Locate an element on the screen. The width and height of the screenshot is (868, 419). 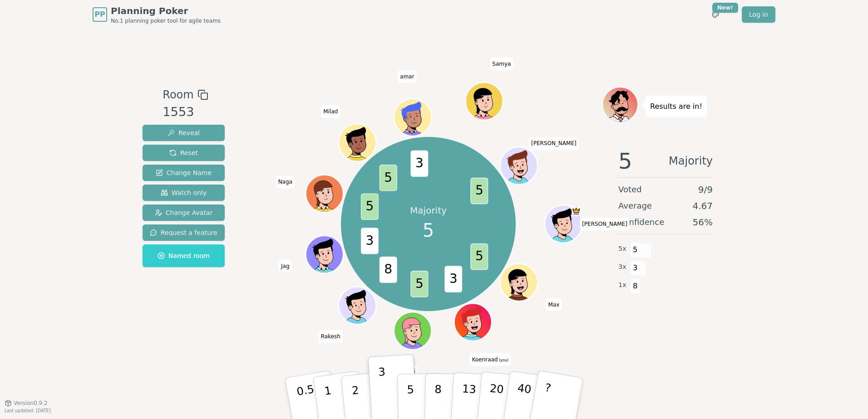
span: Change Name is located at coordinates (183, 173).